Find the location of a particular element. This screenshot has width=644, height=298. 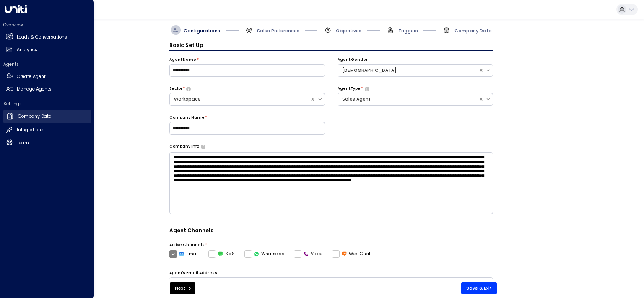

h2: Settings is located at coordinates (47, 103).